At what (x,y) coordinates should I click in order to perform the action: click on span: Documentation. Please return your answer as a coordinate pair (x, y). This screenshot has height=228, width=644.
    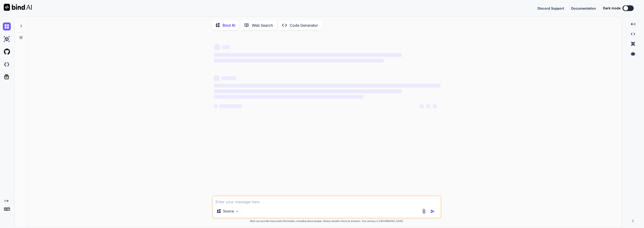
    Looking at the image, I should click on (584, 8).